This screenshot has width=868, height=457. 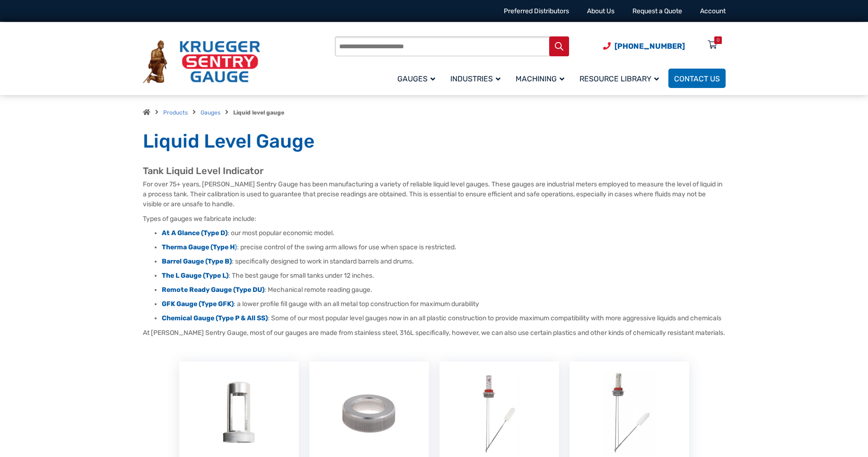 I want to click on li: : The best gauge for small tanks under 12 inches., so click(x=444, y=276).